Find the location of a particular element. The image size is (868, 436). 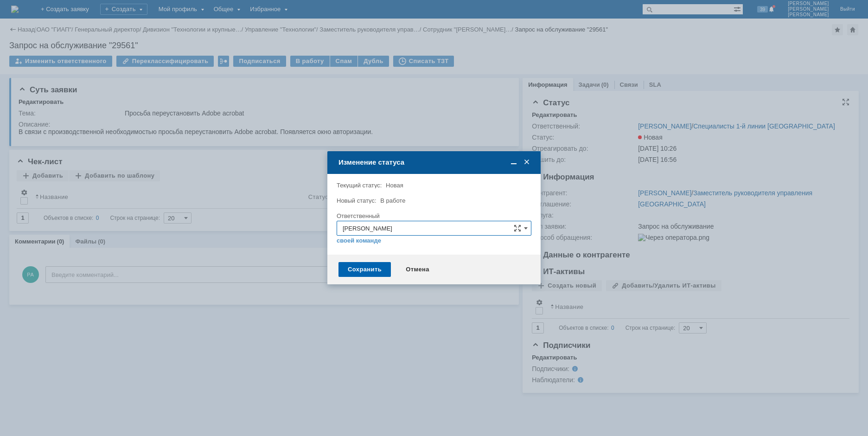

span: Закрыть is located at coordinates (527, 162).